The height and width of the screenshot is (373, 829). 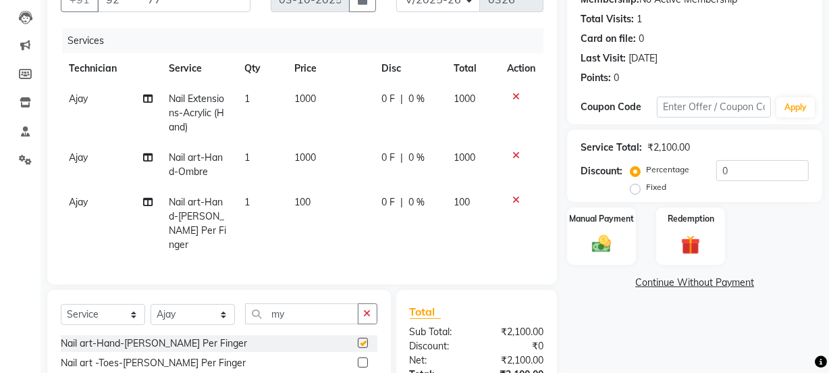 I want to click on div: Net:, so click(x=438, y=360).